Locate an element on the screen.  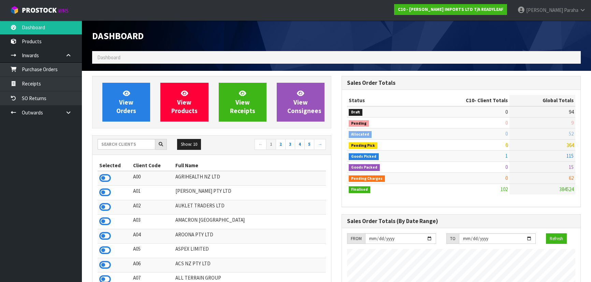
span: Pending is located at coordinates (358, 124).